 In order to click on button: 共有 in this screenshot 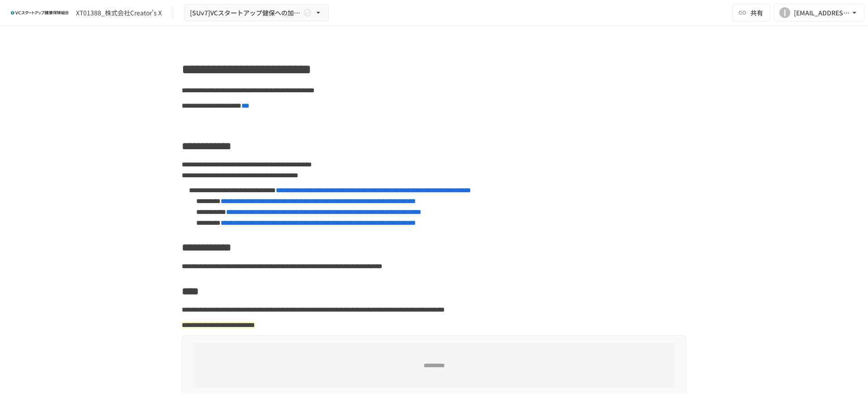, I will do `click(751, 12)`.